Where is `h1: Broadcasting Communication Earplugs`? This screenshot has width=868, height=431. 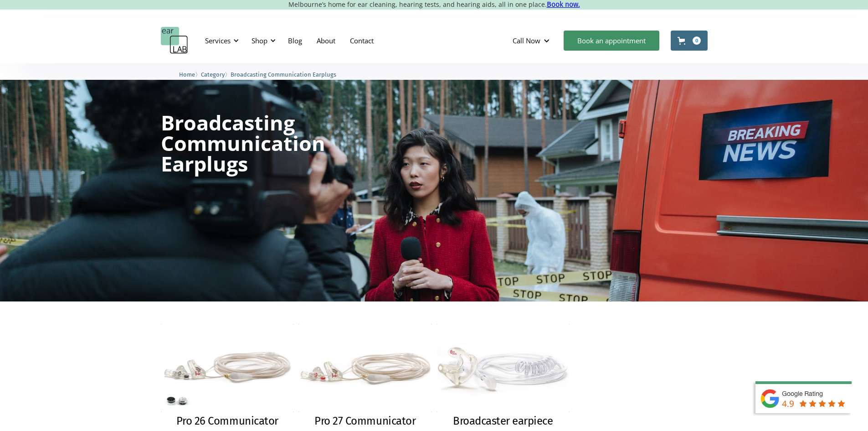
h1: Broadcasting Communication Earplugs is located at coordinates (282, 143).